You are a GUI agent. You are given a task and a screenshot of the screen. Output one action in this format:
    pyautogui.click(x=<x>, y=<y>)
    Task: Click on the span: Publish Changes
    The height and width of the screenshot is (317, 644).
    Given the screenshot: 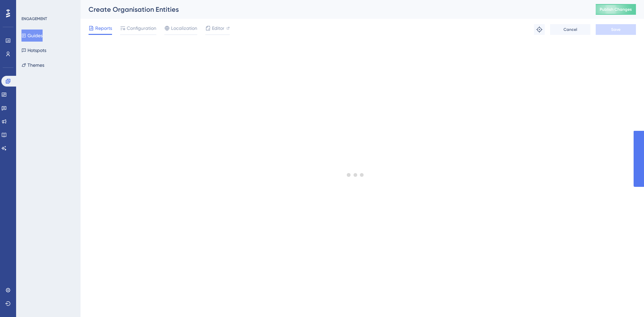 What is the action you would take?
    pyautogui.click(x=616, y=9)
    